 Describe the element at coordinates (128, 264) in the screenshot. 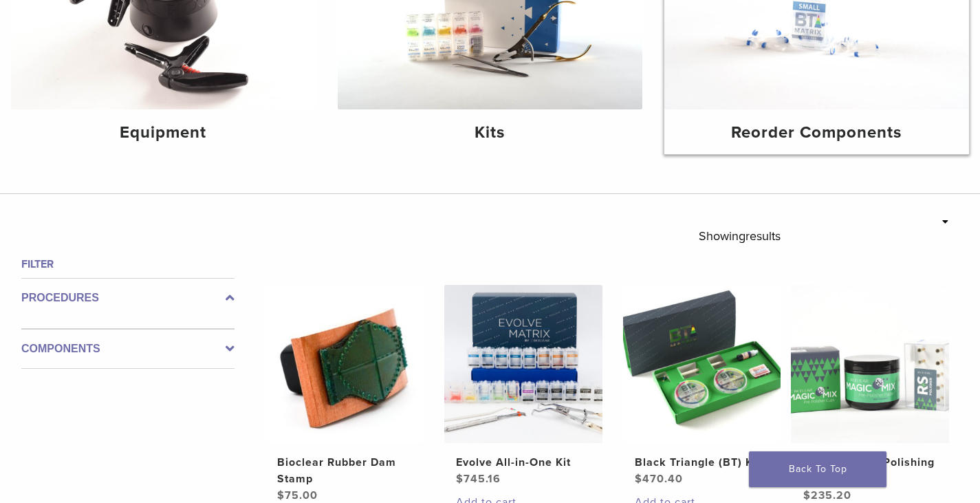

I see `h4: Filter` at that location.